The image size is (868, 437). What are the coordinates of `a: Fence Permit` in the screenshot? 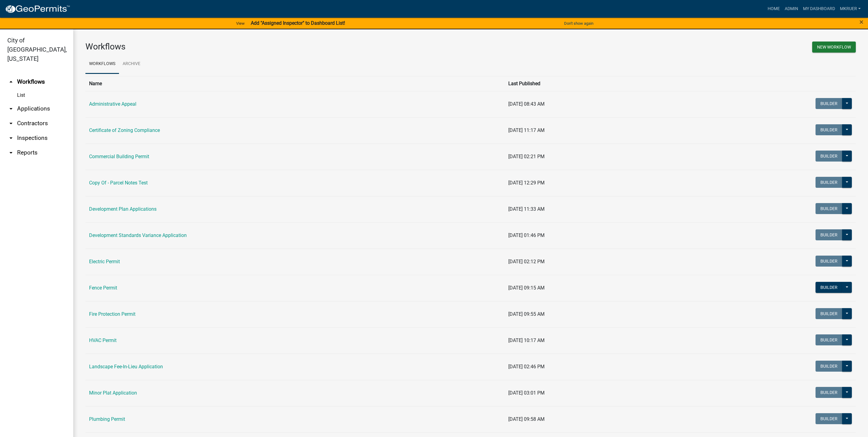 It's located at (103, 288).